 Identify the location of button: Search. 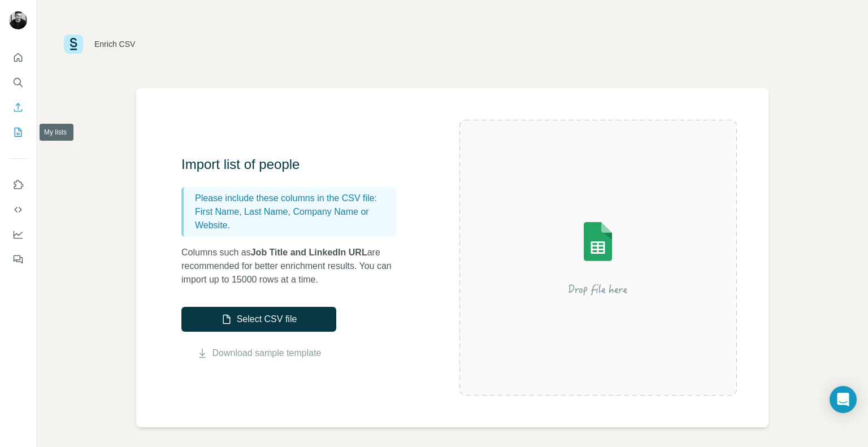
(18, 82).